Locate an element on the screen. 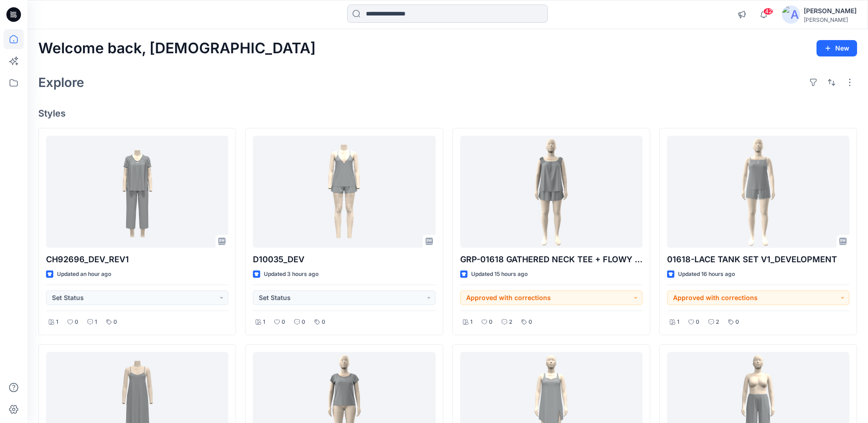 This screenshot has width=868, height=423. span: 42 is located at coordinates (768, 12).